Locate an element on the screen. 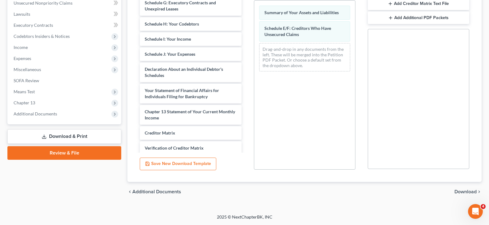 Image resolution: width=489 pixels, height=225 pixels. span: Codebtors Insiders & Notices is located at coordinates (42, 36).